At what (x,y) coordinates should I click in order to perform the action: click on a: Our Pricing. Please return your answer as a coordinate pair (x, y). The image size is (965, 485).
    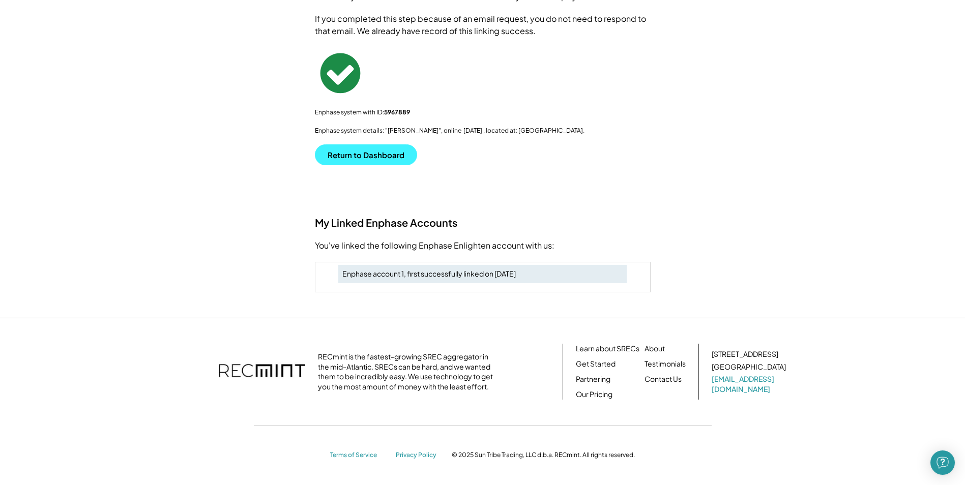
    Looking at the image, I should click on (594, 395).